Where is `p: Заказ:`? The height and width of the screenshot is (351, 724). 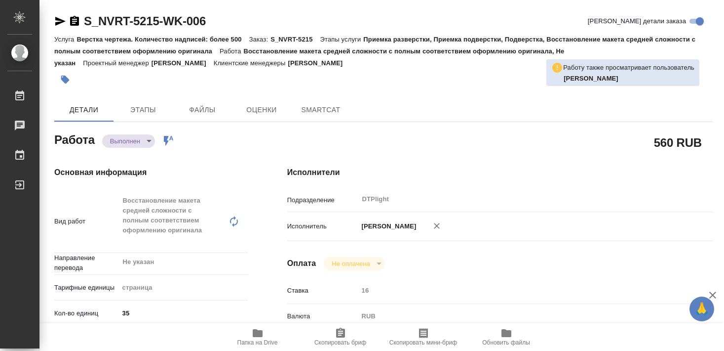
p: Заказ: is located at coordinates (260, 39).